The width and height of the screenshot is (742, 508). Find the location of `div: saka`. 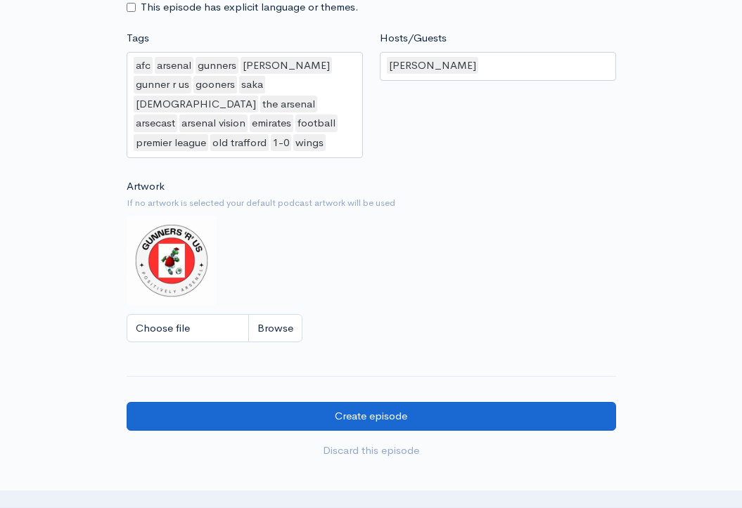

div: saka is located at coordinates (252, 84).